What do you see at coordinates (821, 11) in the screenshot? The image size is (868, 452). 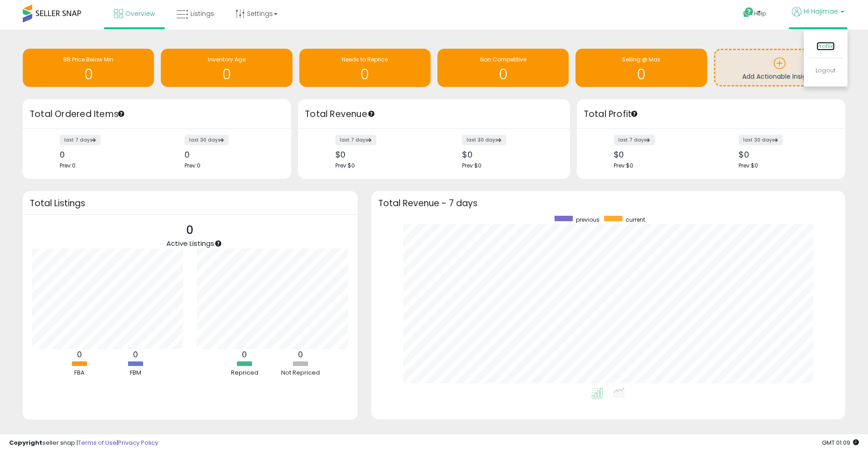 I see `span: Hi Hajimae` at bounding box center [821, 11].